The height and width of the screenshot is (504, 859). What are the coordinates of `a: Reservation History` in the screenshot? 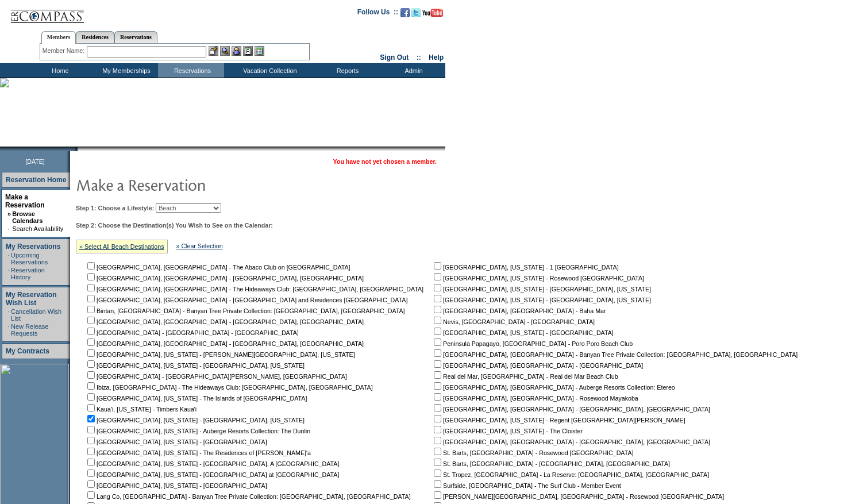 It's located at (28, 273).